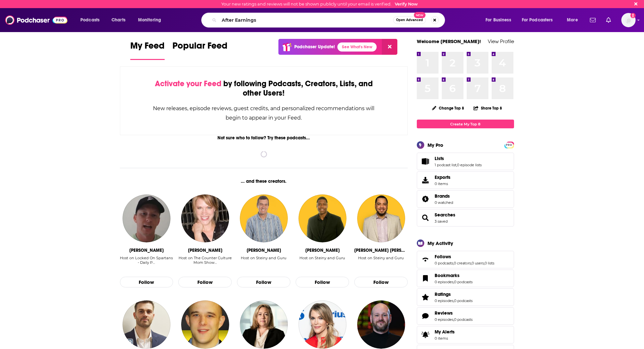  I want to click on a: Daryle Johnson, so click(322, 218).